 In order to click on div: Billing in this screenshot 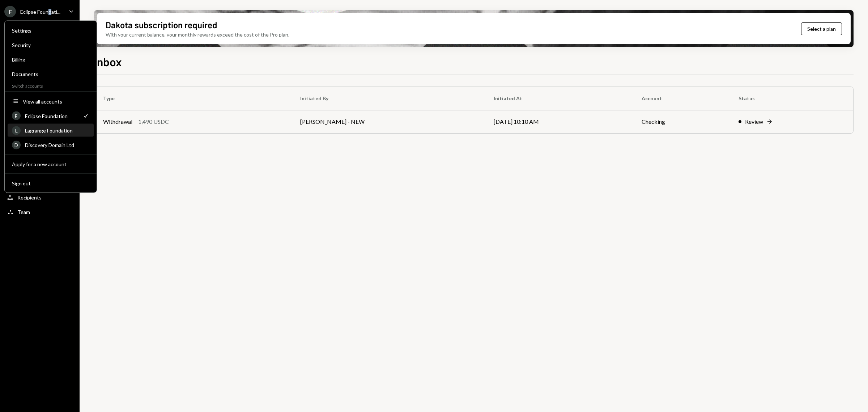, I will do `click(51, 59)`.